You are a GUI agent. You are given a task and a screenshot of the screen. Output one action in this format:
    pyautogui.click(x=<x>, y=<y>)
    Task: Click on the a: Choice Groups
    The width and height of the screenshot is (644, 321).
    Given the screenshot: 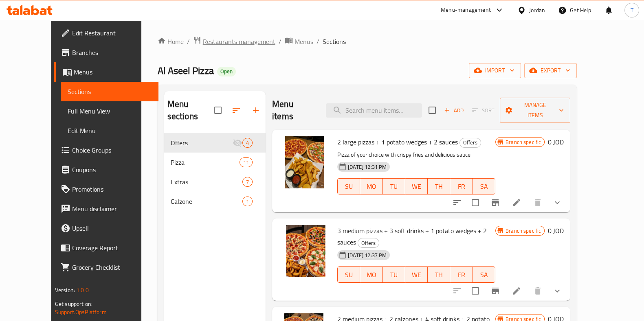 What is the action you would take?
    pyautogui.click(x=106, y=150)
    